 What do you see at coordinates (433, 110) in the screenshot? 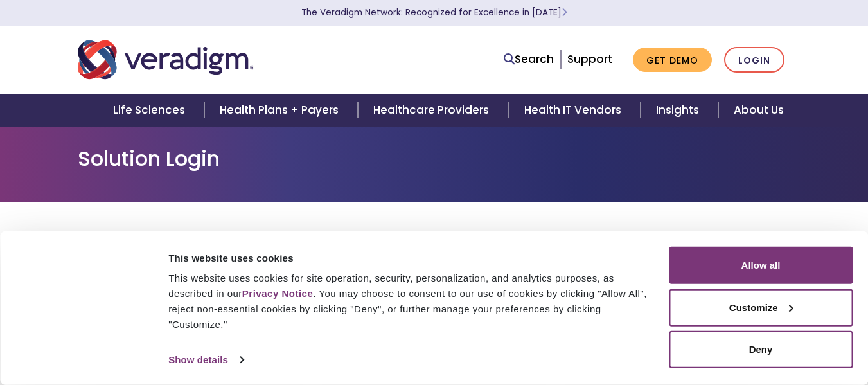
I see `a: Healthcare Providers` at bounding box center [433, 110].